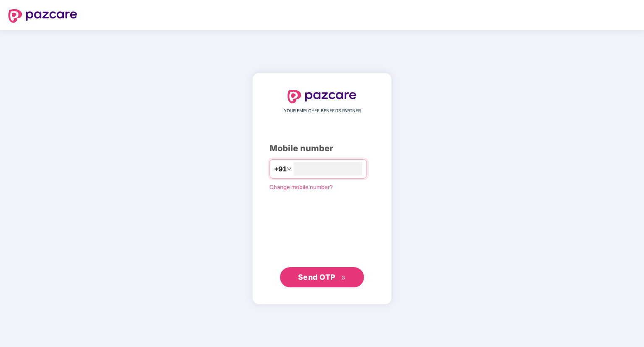 This screenshot has width=644, height=347. I want to click on span: Change mobile number?, so click(301, 187).